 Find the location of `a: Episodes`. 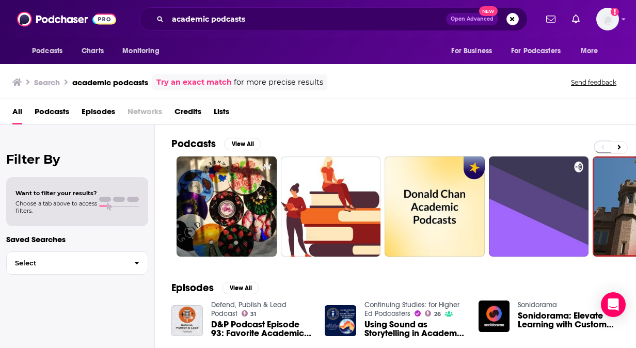

a: Episodes is located at coordinates (98, 114).